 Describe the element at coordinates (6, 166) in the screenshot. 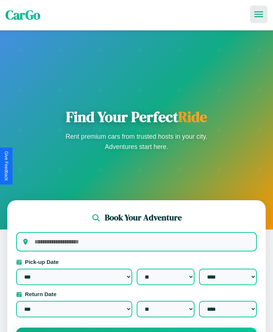

I see `div: Give Feedback` at that location.